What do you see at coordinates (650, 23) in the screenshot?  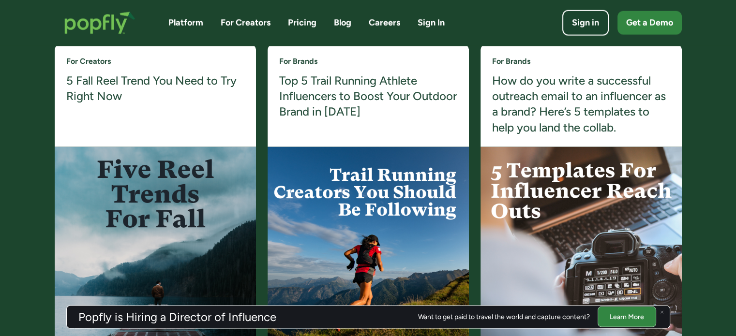 I see `div: Get a Demo` at bounding box center [650, 23].